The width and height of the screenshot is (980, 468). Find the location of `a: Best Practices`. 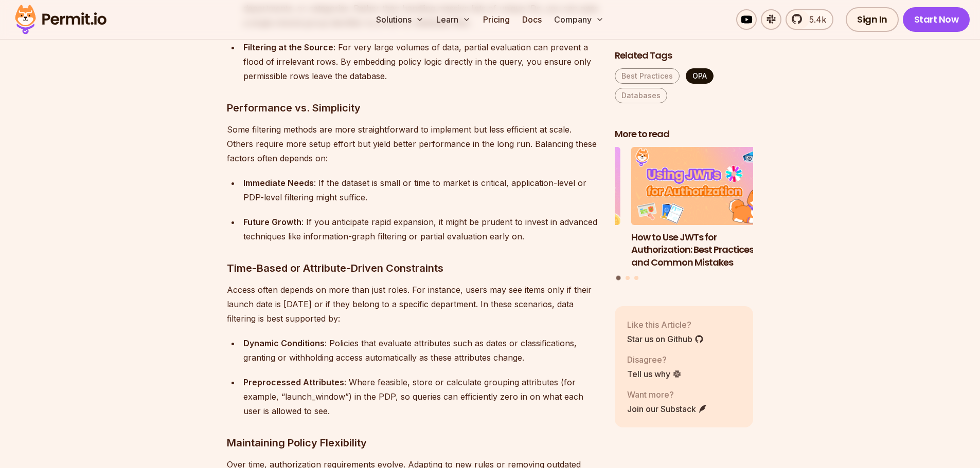

a: Best Practices is located at coordinates (647, 76).